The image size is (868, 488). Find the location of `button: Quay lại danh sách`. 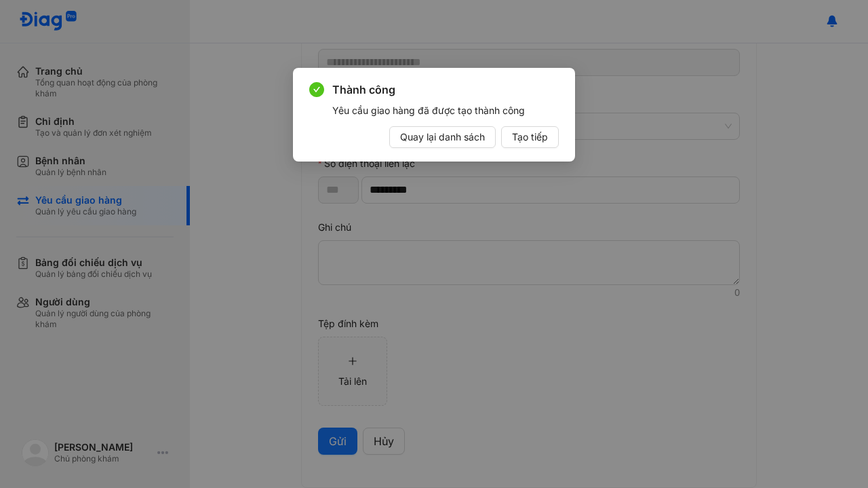

button: Quay lại danh sách is located at coordinates (442, 137).